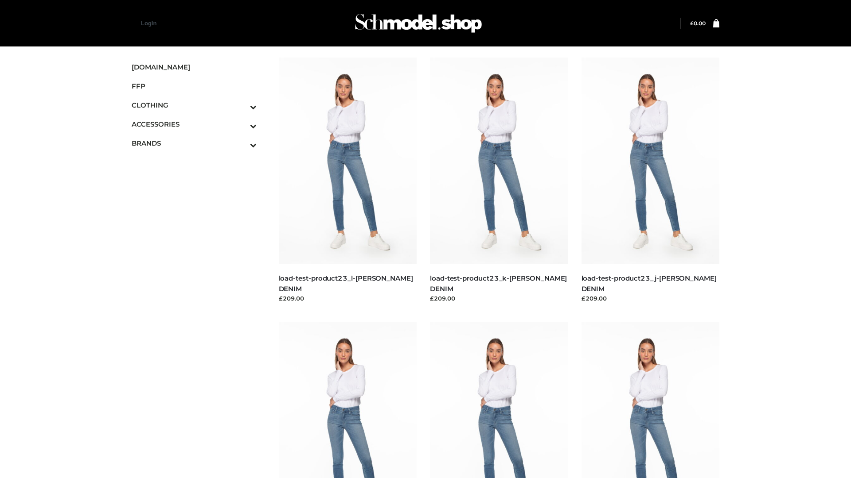 This screenshot has height=478, width=851. What do you see at coordinates (194, 124) in the screenshot?
I see `span: ACCESSORIES` at bounding box center [194, 124].